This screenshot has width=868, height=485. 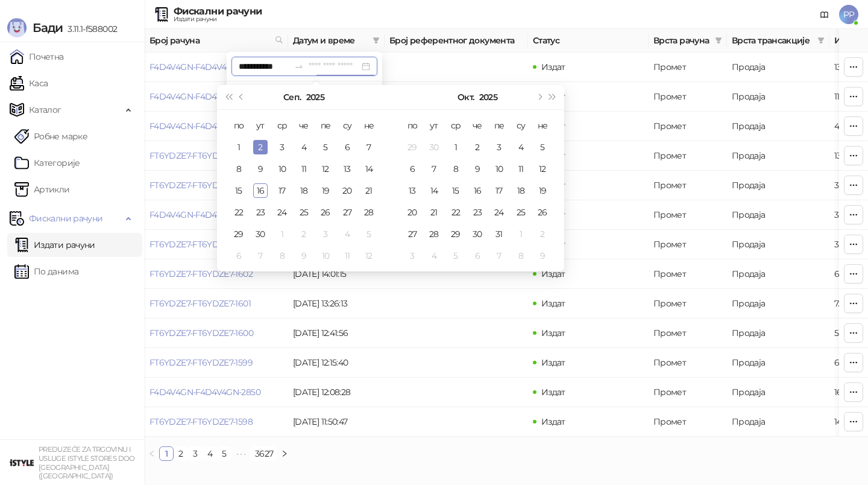 What do you see at coordinates (521, 191) in the screenshot?
I see `td: 2025-10-18` at bounding box center [521, 191].